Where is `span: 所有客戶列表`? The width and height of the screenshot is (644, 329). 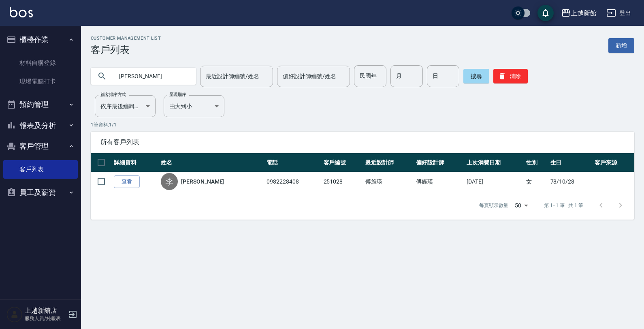 span: 所有客戶列表 is located at coordinates (362, 142).